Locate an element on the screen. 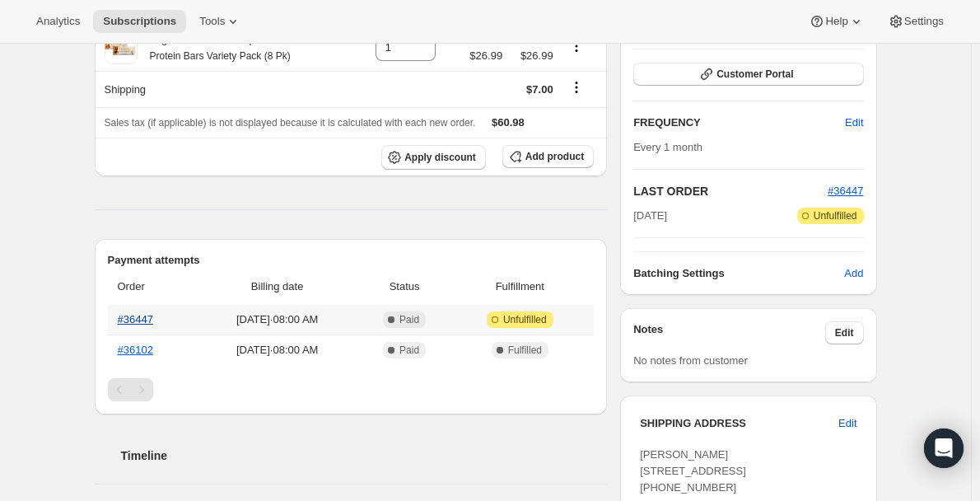 This screenshot has width=980, height=501. th: Order is located at coordinates (152, 286).